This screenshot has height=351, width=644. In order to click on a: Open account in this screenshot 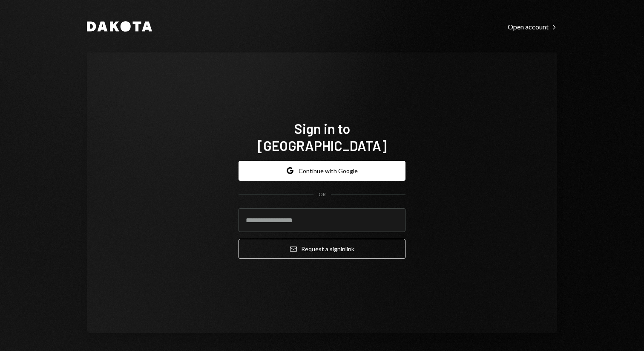, I will do `click(532, 26)`.